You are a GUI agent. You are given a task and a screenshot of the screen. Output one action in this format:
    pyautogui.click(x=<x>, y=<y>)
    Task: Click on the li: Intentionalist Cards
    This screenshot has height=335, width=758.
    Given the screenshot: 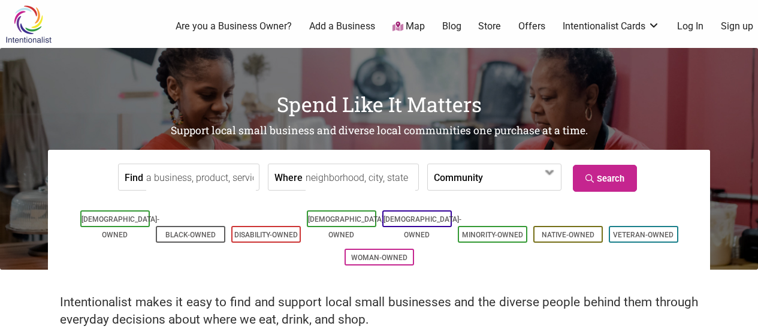 What is the action you would take?
    pyautogui.click(x=611, y=26)
    